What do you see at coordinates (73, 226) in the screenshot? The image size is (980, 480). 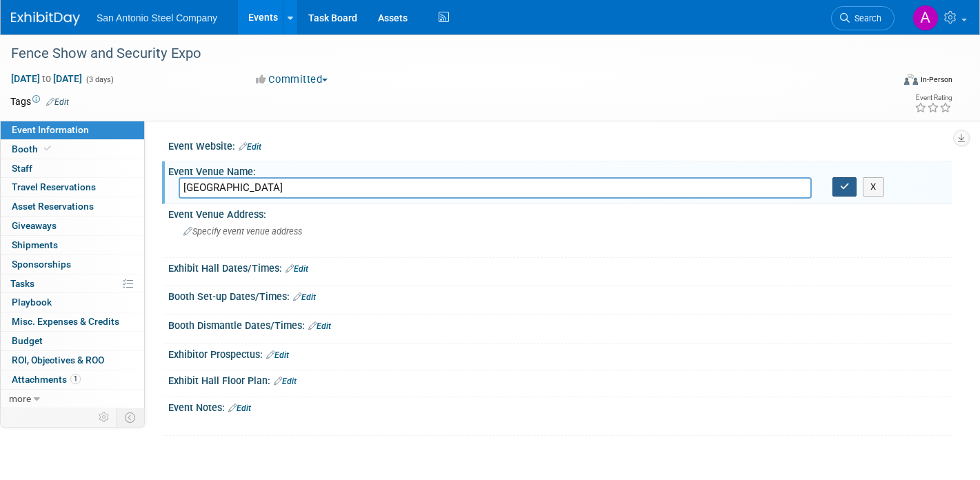 I see `a: Giveaways` at bounding box center [73, 226].